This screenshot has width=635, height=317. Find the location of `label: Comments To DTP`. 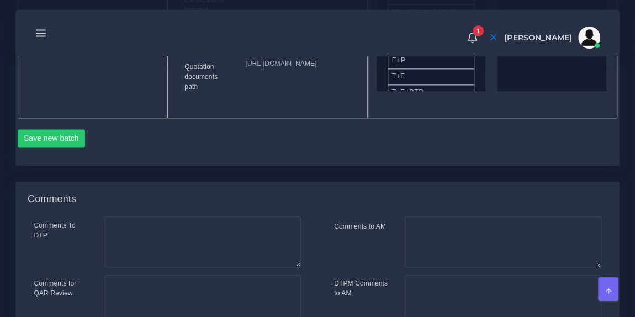

label: Comments To DTP is located at coordinates (61, 230).